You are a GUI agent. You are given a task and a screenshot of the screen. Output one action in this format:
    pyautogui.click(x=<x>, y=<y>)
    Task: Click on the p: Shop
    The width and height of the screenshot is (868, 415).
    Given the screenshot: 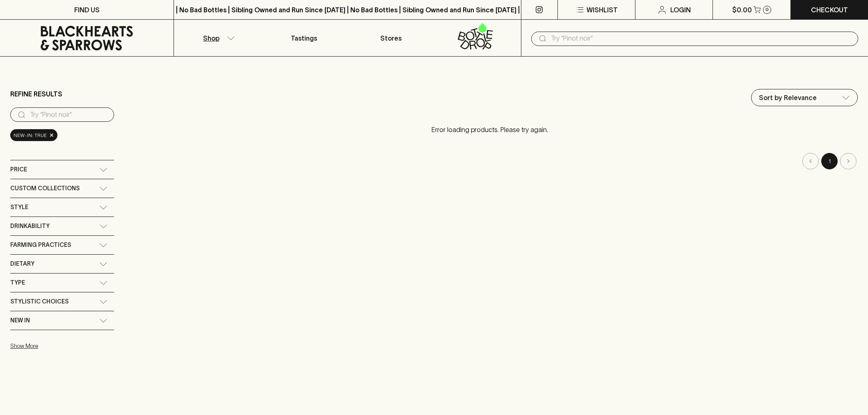 What is the action you would take?
    pyautogui.click(x=211, y=38)
    